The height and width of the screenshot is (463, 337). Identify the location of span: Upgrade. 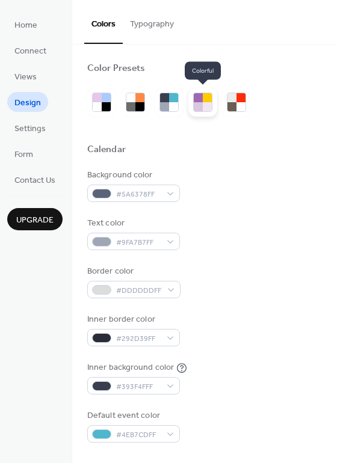
(35, 220).